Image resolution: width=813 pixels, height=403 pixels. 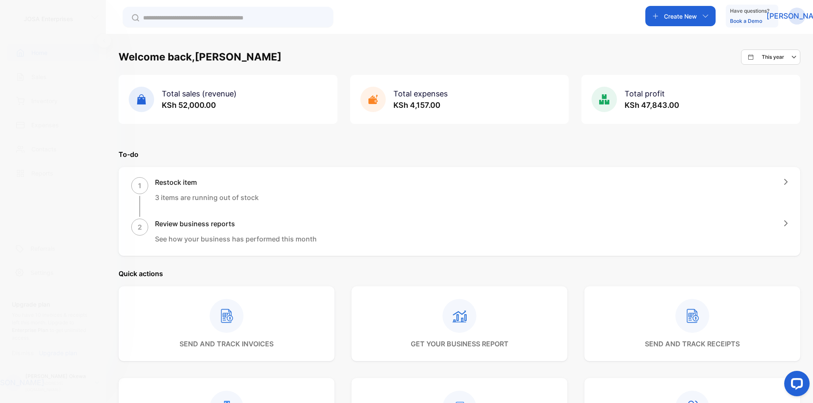 I want to click on span: KSh 47,843.00, so click(x=651, y=105).